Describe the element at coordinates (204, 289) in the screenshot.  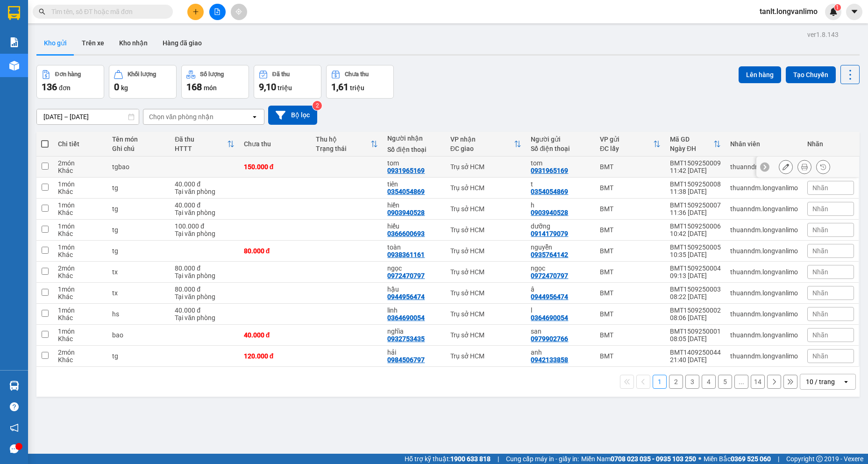
I see `div: 80.000 đ` at that location.